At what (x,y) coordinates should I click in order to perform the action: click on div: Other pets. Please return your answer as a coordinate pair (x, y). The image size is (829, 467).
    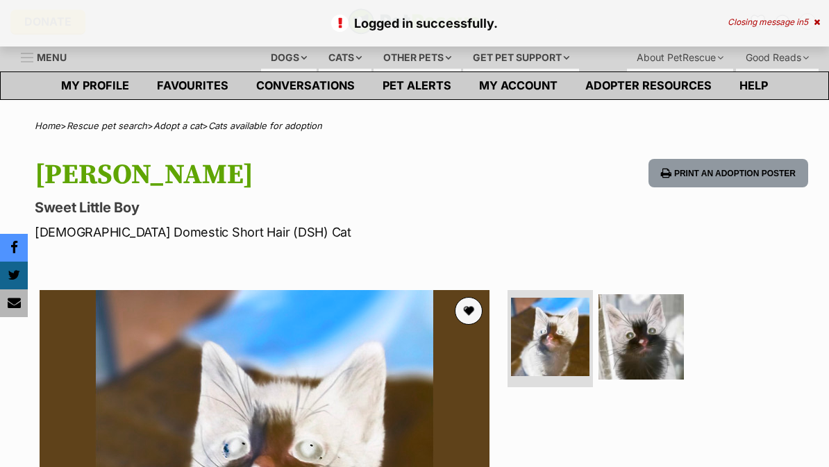
    Looking at the image, I should click on (417, 58).